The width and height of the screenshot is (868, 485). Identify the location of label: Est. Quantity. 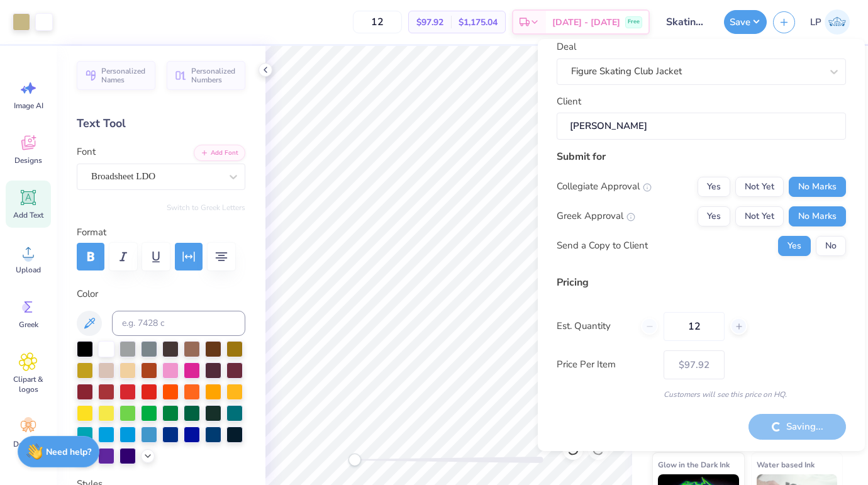
(594, 326).